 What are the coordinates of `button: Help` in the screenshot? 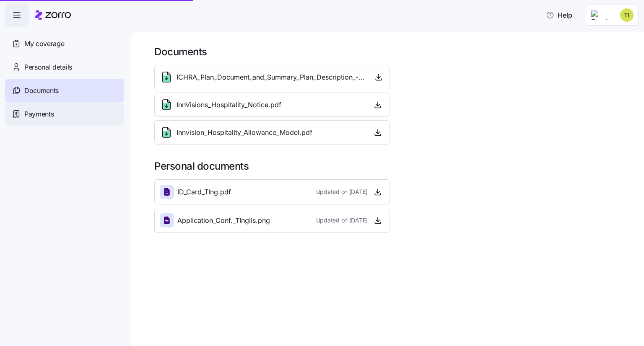 It's located at (559, 15).